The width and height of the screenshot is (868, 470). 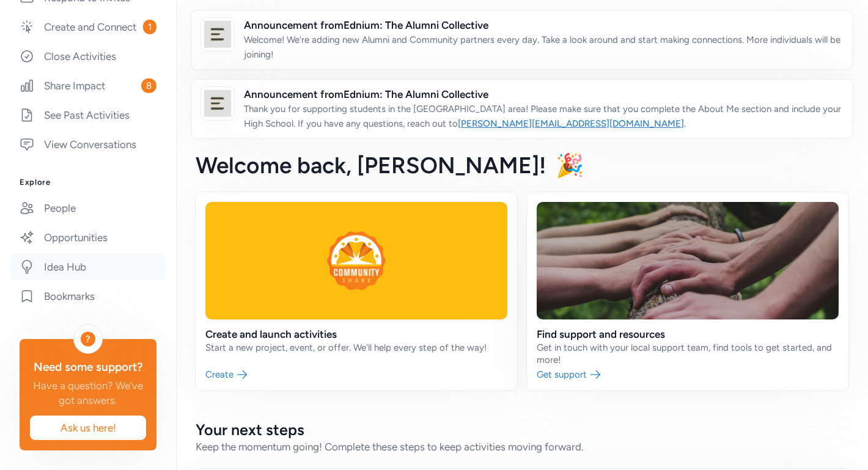 I want to click on p: Welcome! We're adding new Alumni and Community partners every day. Take a look around and start m..., so click(x=544, y=47).